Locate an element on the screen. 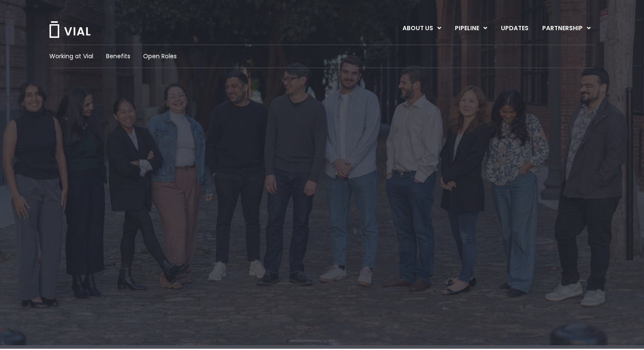  img: Vial Logo is located at coordinates (70, 30).